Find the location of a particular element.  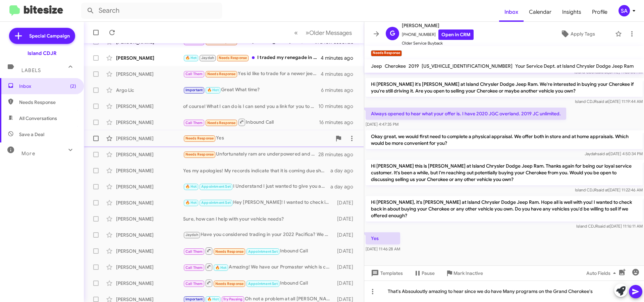

div: SA is located at coordinates (624, 11).